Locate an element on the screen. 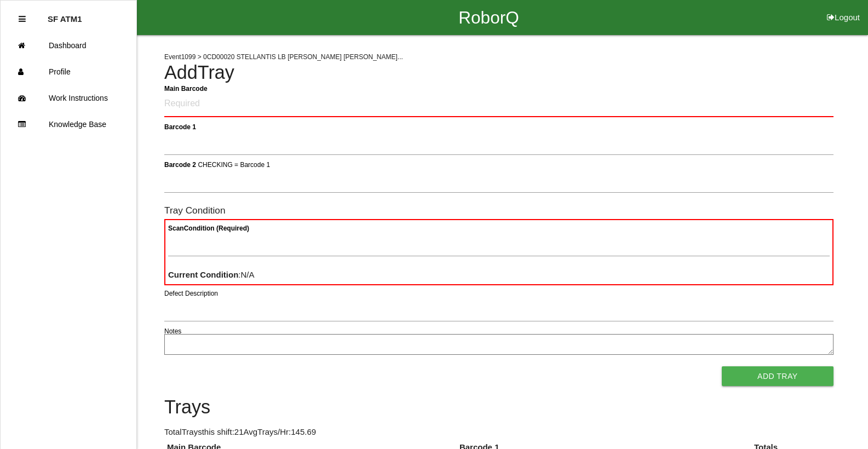  p: SF ATM1 is located at coordinates (65, 15).